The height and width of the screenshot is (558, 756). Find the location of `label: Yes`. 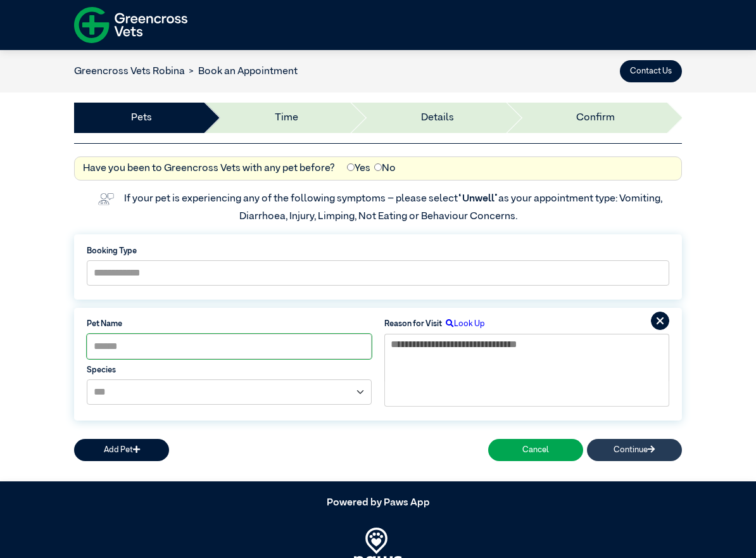

label: Yes is located at coordinates (358, 168).